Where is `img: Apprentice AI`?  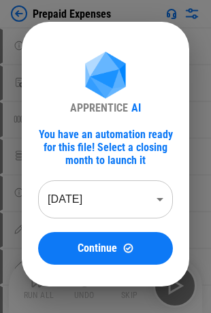
img: Apprentice AI is located at coordinates (105, 76).